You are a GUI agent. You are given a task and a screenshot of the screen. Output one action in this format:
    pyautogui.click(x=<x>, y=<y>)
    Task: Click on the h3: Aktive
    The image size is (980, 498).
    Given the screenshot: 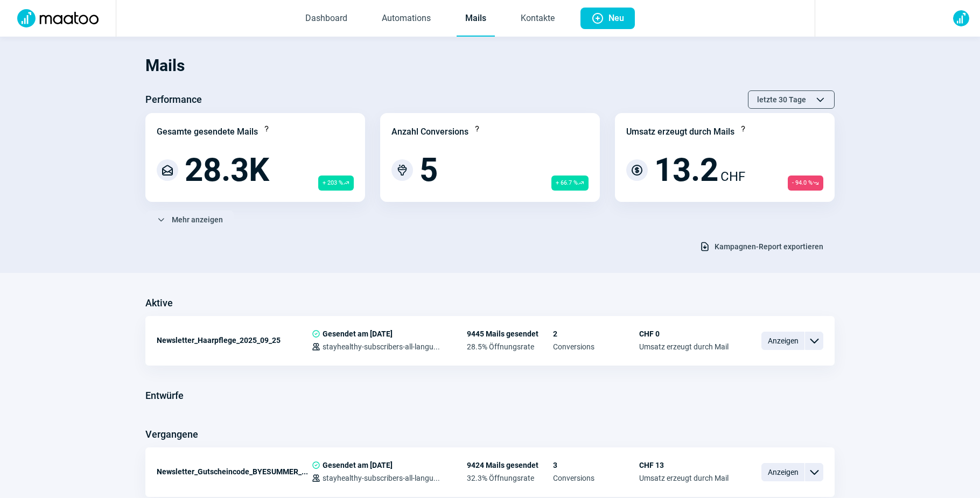 What is the action you would take?
    pyautogui.click(x=159, y=303)
    